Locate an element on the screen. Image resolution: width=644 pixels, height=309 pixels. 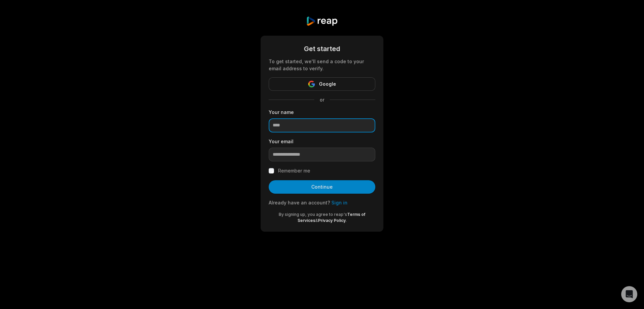
img: reap is located at coordinates (322, 21).